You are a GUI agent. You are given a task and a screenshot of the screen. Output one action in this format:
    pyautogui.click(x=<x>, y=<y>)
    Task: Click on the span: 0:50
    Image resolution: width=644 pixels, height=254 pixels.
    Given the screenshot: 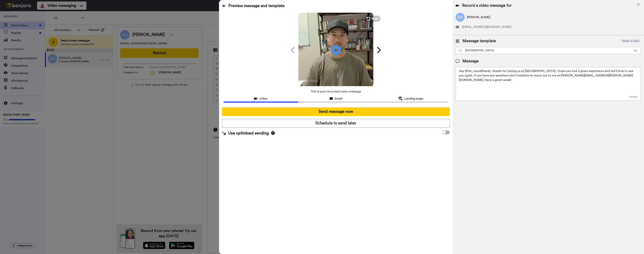 What is the action you would take?
    pyautogui.click(x=314, y=81)
    